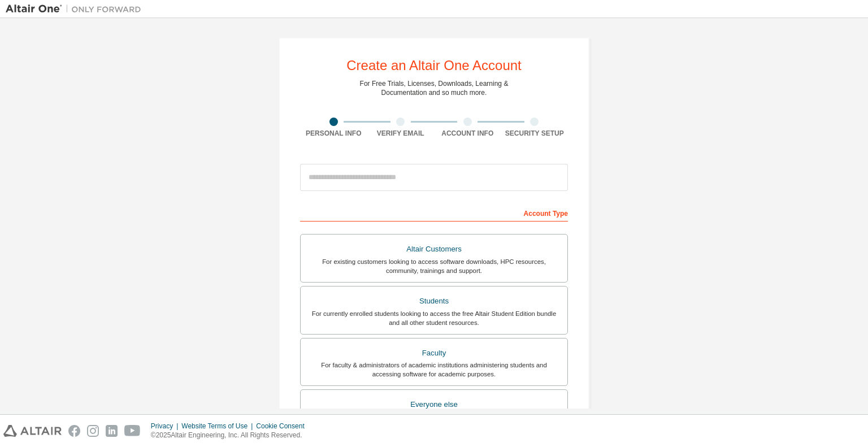 The height and width of the screenshot is (447, 868). I want to click on div: Verify Email, so click(401, 134).